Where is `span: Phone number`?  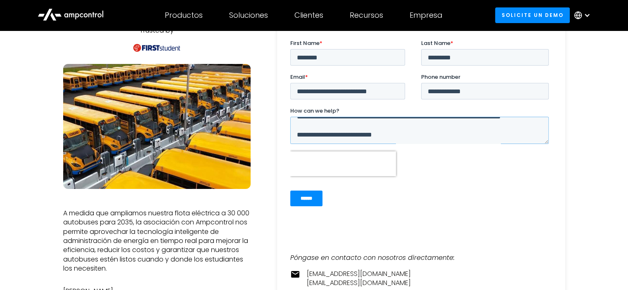 span: Phone number is located at coordinates (150, 38).